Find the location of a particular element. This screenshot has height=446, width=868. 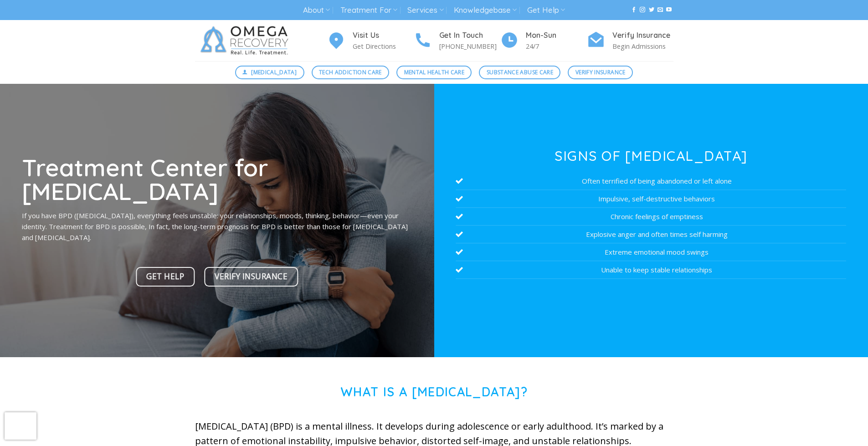

h4: Mon-Sun is located at coordinates (556, 36).